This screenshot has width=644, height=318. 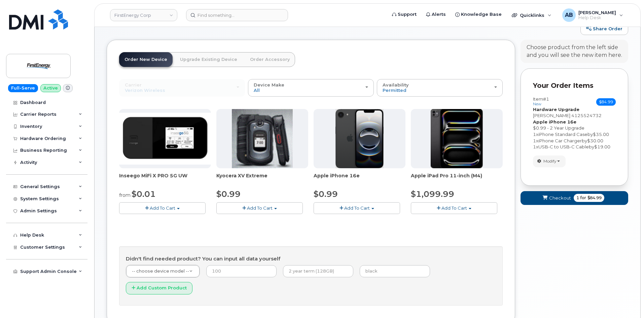 What do you see at coordinates (161, 271) in the screenshot?
I see `span: -- choose device model --` at bounding box center [161, 271].